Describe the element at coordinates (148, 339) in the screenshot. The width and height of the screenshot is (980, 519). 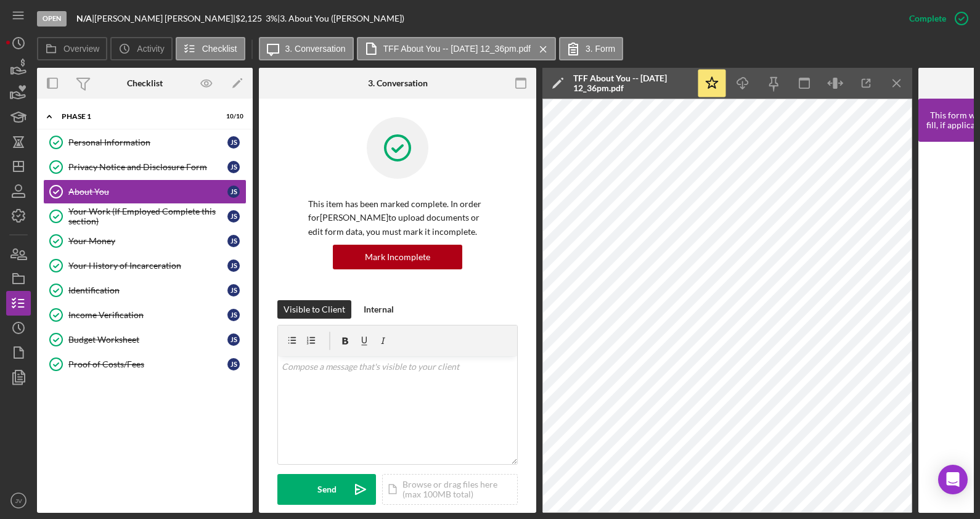
I see `div: Budget Worksheet` at that location.